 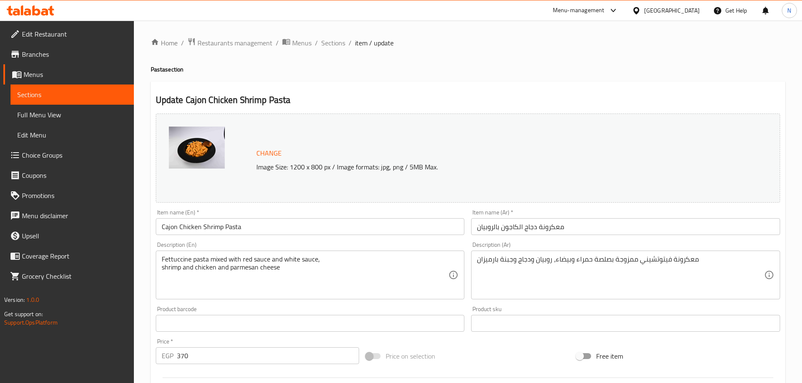 I want to click on a: Home, so click(x=164, y=43).